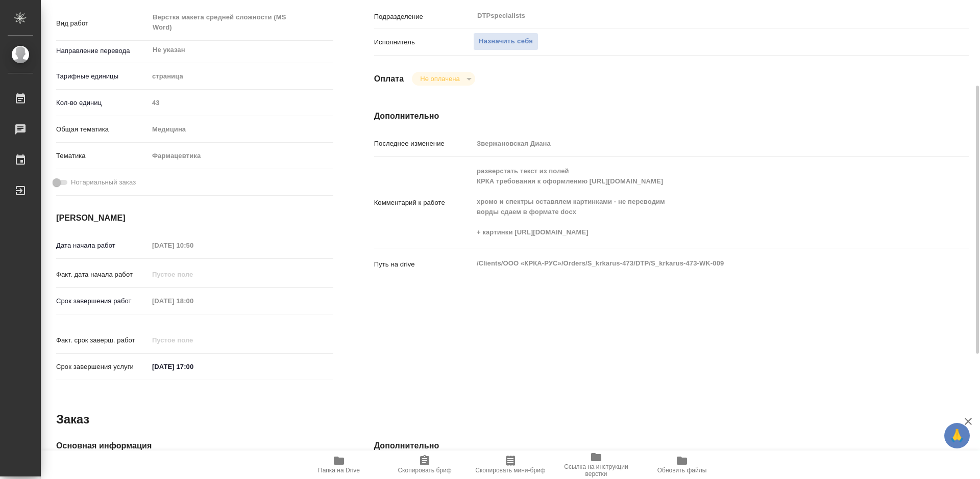 Image resolution: width=980 pixels, height=479 pixels. What do you see at coordinates (102, 301) in the screenshot?
I see `p: Срок завершения работ` at bounding box center [102, 301].